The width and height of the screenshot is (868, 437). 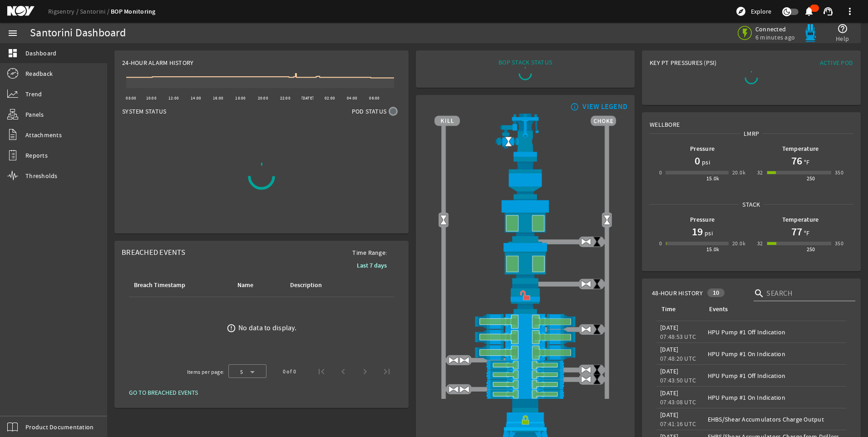 What do you see at coordinates (352, 98) in the screenshot?
I see `text: 04:00` at bounding box center [352, 98].